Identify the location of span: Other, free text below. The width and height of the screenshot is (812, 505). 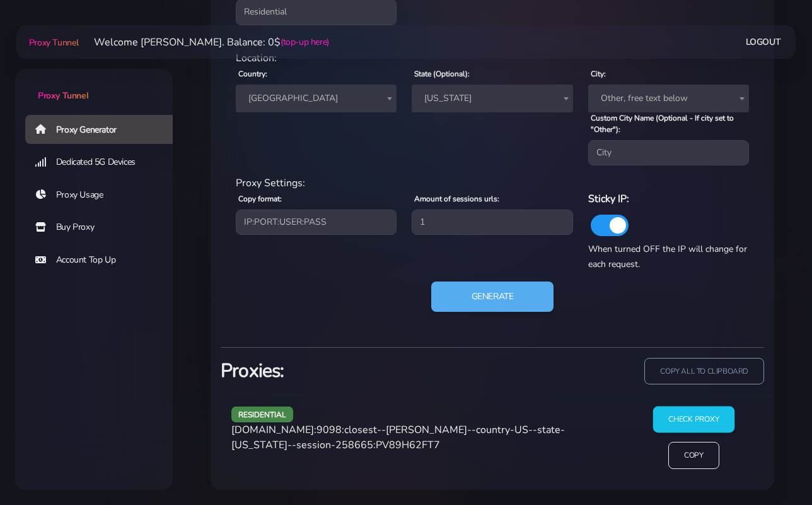
(669, 98).